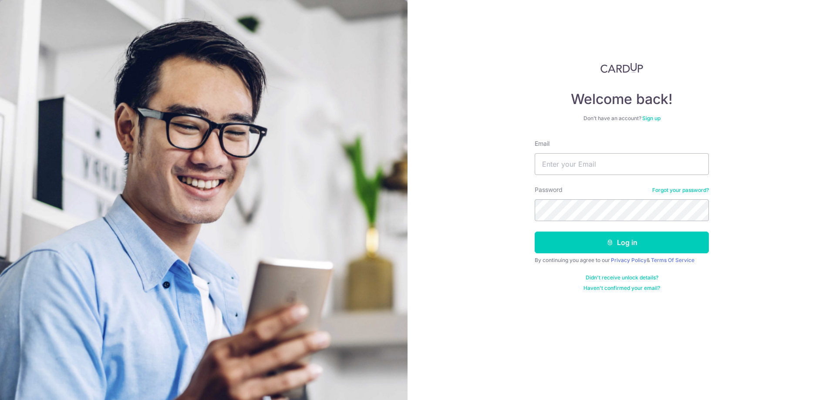  What do you see at coordinates (548, 190) in the screenshot?
I see `label: Password` at bounding box center [548, 190].